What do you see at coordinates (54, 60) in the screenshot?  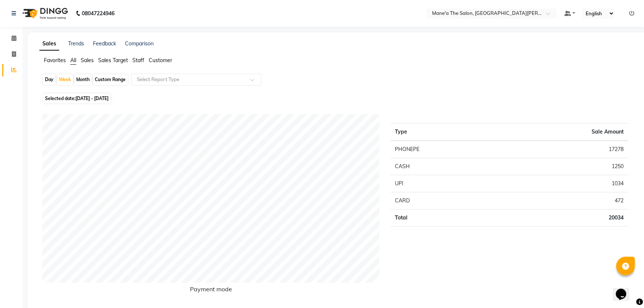 I see `span: Favorites` at bounding box center [54, 60].